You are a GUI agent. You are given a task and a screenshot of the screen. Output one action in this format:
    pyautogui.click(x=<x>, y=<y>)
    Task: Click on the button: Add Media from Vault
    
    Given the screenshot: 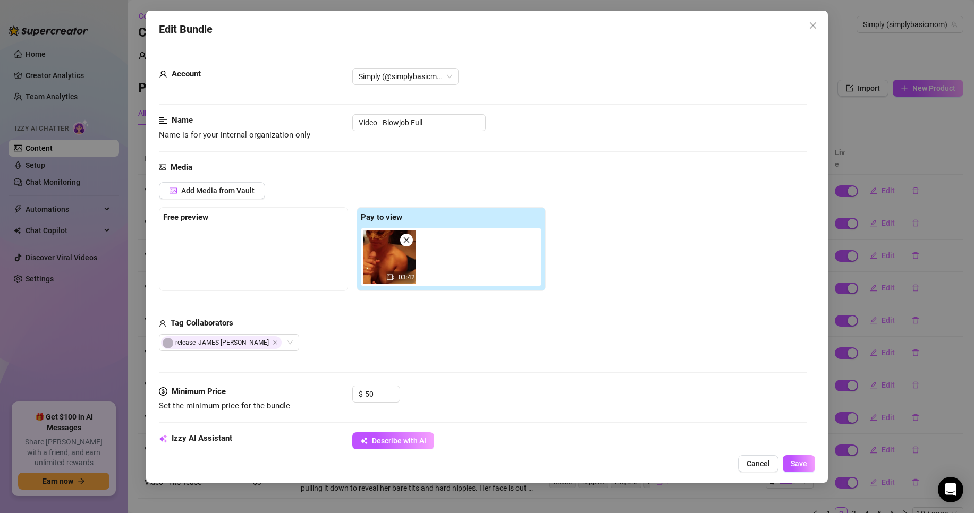 What is the action you would take?
    pyautogui.click(x=212, y=191)
    